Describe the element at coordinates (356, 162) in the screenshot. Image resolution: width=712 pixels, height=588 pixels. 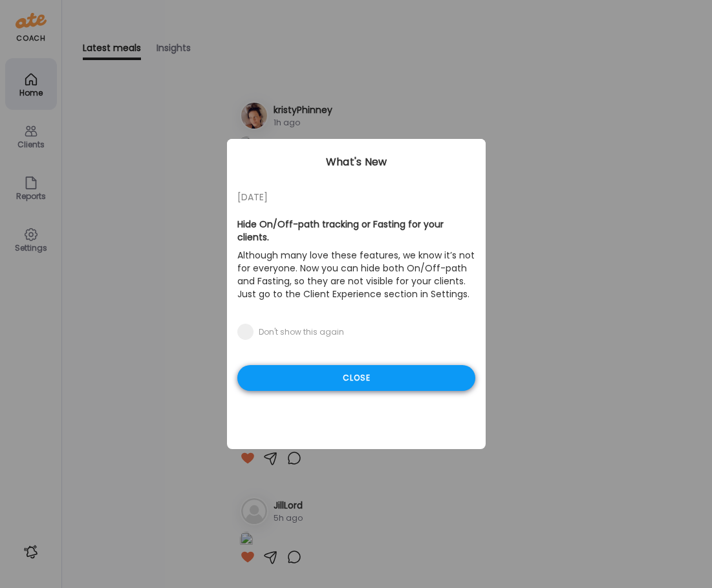
I see `div: What's New` at that location.